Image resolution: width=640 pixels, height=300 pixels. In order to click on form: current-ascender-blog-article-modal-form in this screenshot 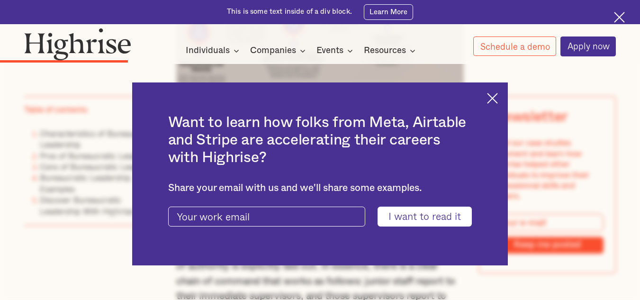, I will do `click(320, 217)`.